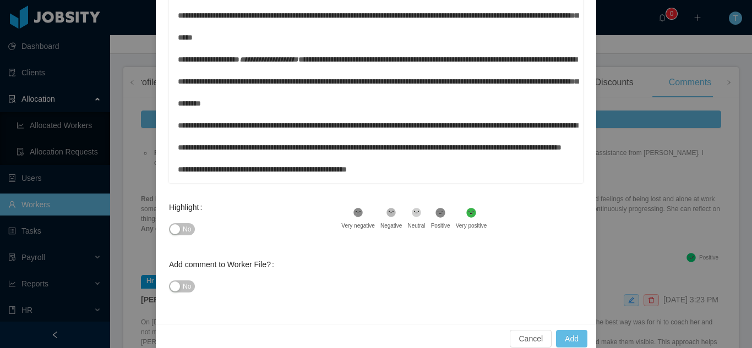 The image size is (752, 348). I want to click on button: Cancel, so click(530, 339).